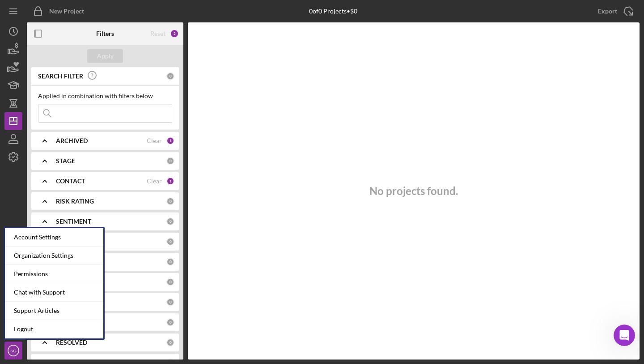 Image resolution: width=644 pixels, height=364 pixels. I want to click on button: Export, so click(614, 12).